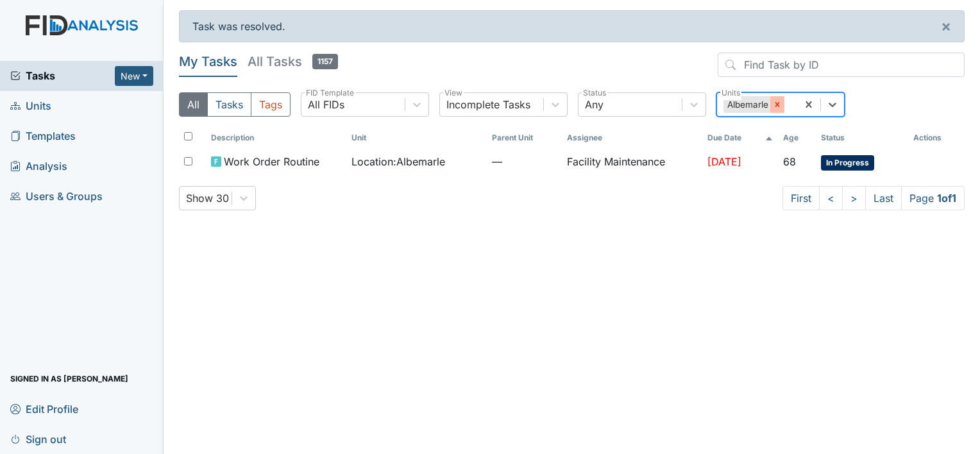 This screenshot has width=980, height=454. I want to click on span: Units, so click(31, 106).